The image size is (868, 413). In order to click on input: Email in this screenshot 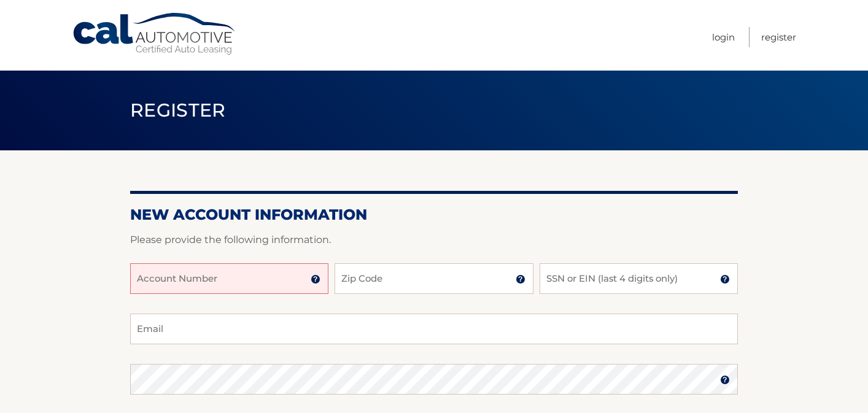, I will do `click(434, 329)`.